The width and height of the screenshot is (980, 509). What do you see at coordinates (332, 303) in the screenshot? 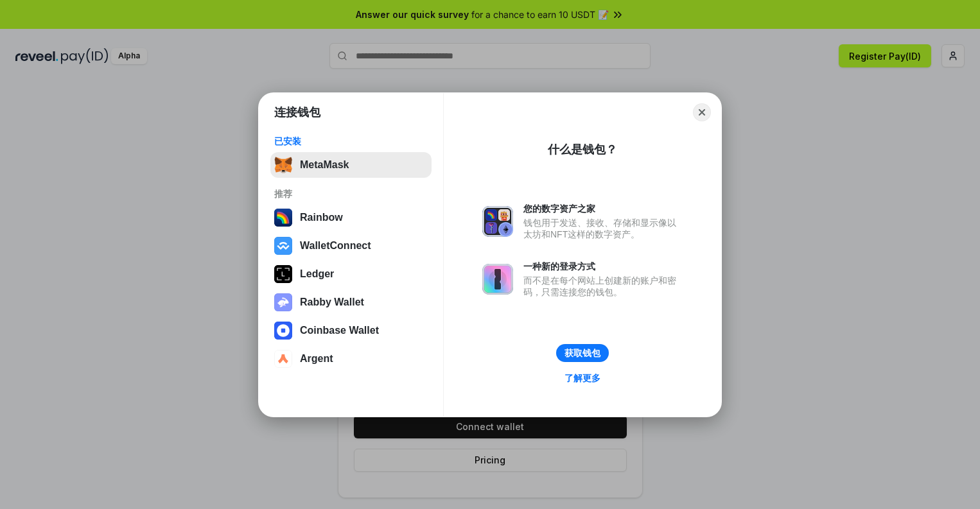
I see `div: Rabby Wallet` at bounding box center [332, 303].